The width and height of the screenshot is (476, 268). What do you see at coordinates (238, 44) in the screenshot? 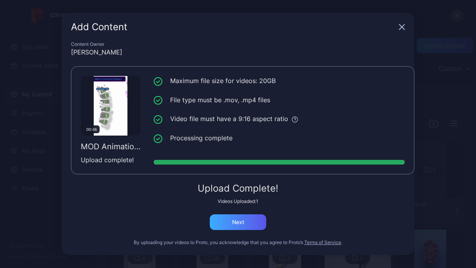
I see `div: Content Owner` at bounding box center [238, 44].